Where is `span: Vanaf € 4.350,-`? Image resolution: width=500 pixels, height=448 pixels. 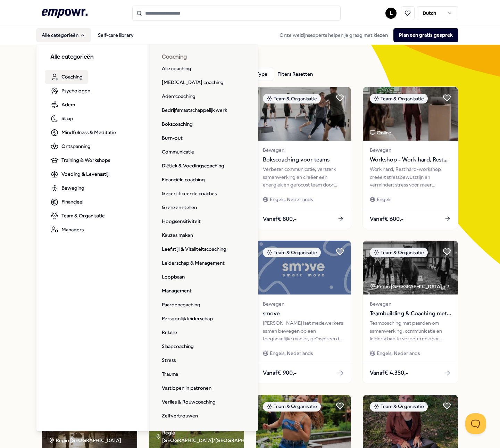
span: Vanaf € 4.350,- is located at coordinates (389, 373).